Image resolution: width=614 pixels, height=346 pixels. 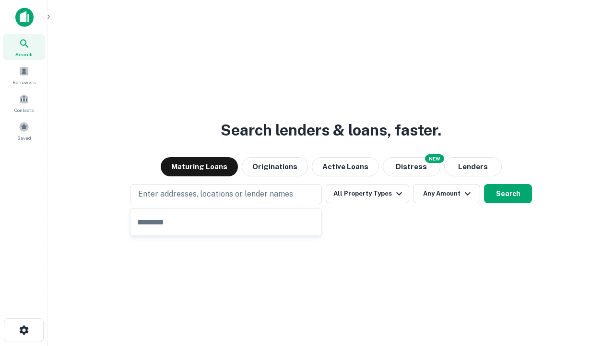 I want to click on button: Enter addresses, locations or lender names, so click(x=226, y=194).